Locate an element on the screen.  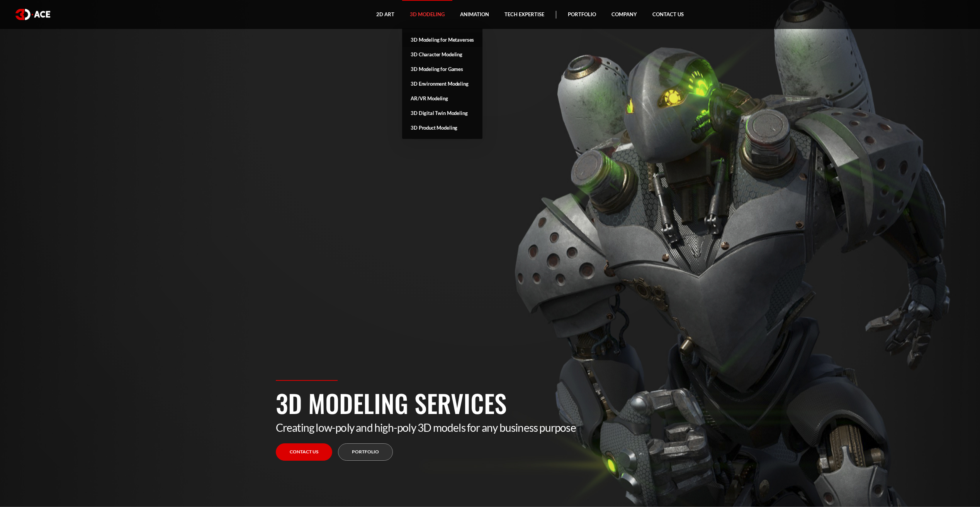
h1: 3D Modeling Services is located at coordinates (490, 403).